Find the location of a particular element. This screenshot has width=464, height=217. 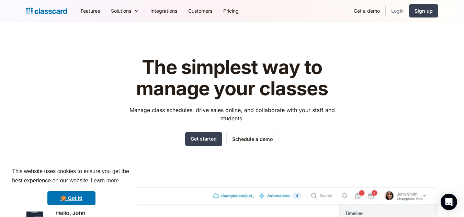

a: Schedule a demo is located at coordinates (252, 139).